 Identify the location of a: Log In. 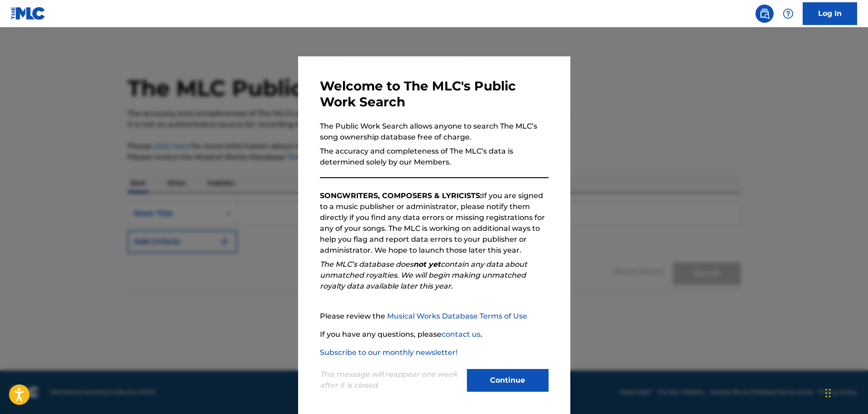
(830, 14).